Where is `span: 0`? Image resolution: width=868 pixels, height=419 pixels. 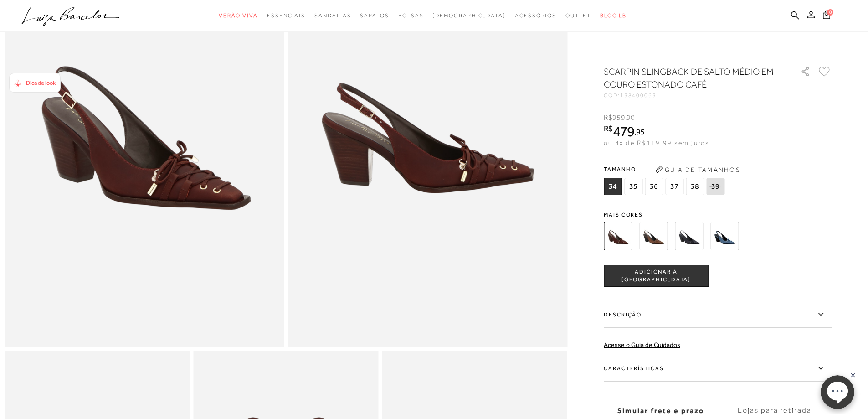 span: 0 is located at coordinates (830, 12).